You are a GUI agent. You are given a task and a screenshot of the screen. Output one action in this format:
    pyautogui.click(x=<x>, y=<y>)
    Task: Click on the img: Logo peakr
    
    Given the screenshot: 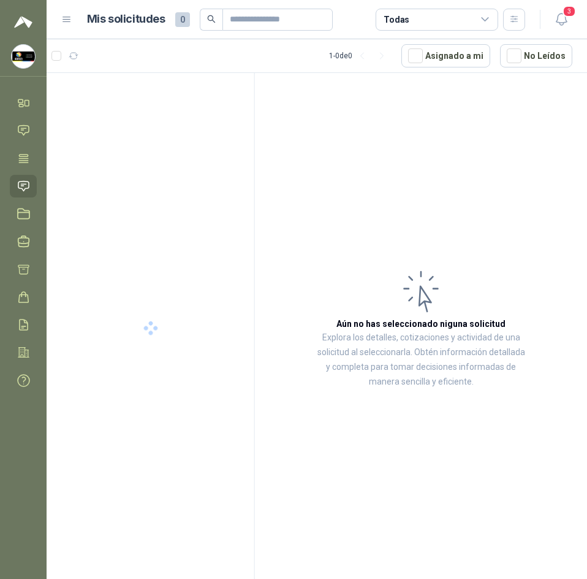 What is the action you would take?
    pyautogui.click(x=23, y=22)
    